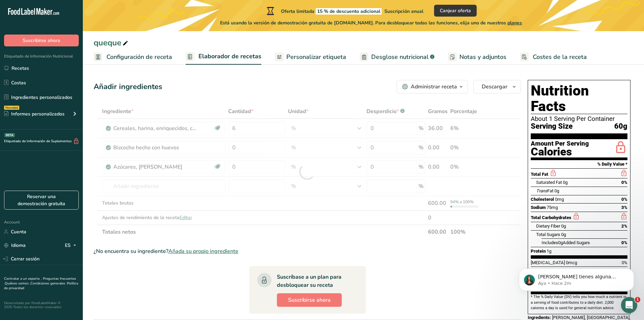 This screenshot has height=320, width=644. Describe the element at coordinates (579, 302) in the screenshot. I see `section: * The % Daily Value (DV) tells you how much a nutrient in a serving of food contributes to a dail...` at that location.